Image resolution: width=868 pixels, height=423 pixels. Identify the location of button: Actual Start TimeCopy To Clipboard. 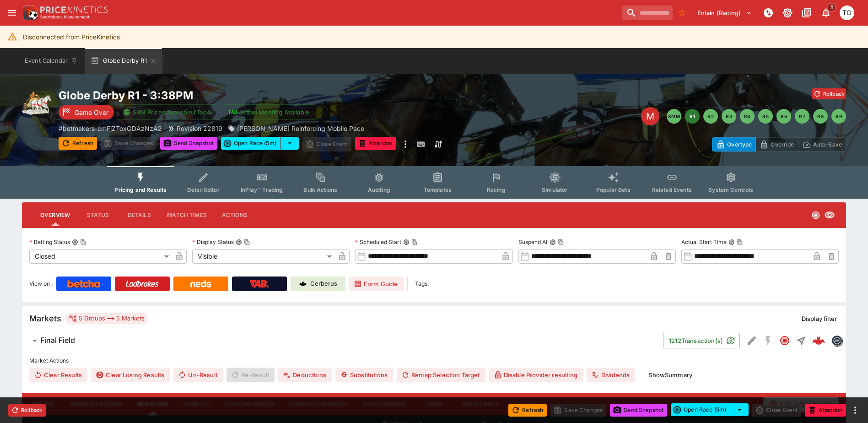
(732, 242).